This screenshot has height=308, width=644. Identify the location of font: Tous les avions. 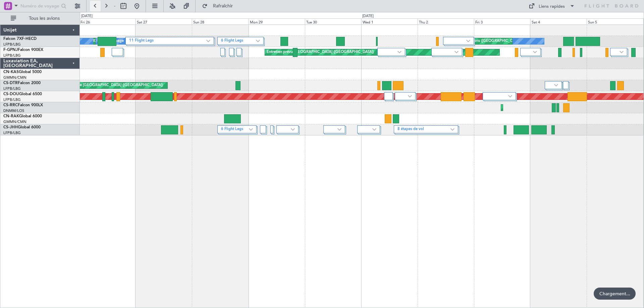
(44, 18).